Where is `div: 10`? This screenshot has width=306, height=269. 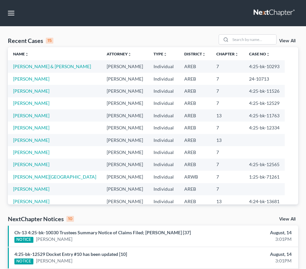
div: 10 is located at coordinates (70, 219).